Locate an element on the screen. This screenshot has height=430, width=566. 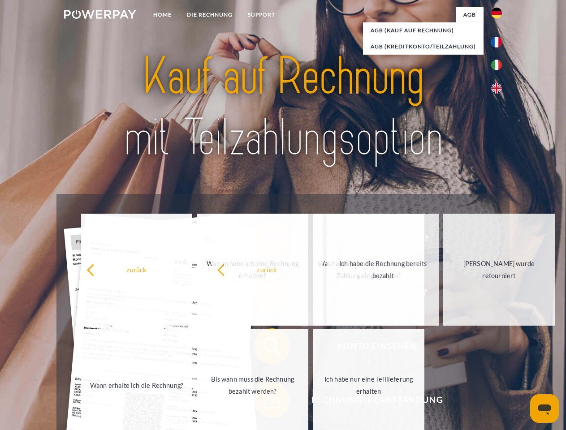
div: Bis wann muss die Rechnung bezahlt werden? is located at coordinates (252, 386).